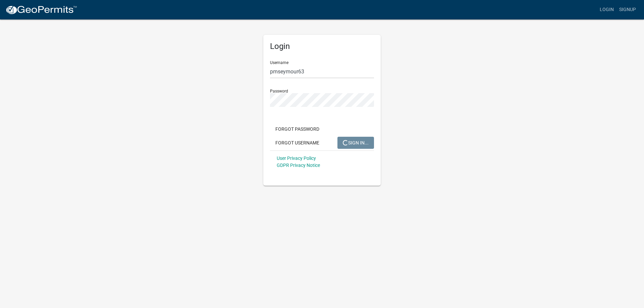  Describe the element at coordinates (297, 129) in the screenshot. I see `button: Forgot Password` at that location.